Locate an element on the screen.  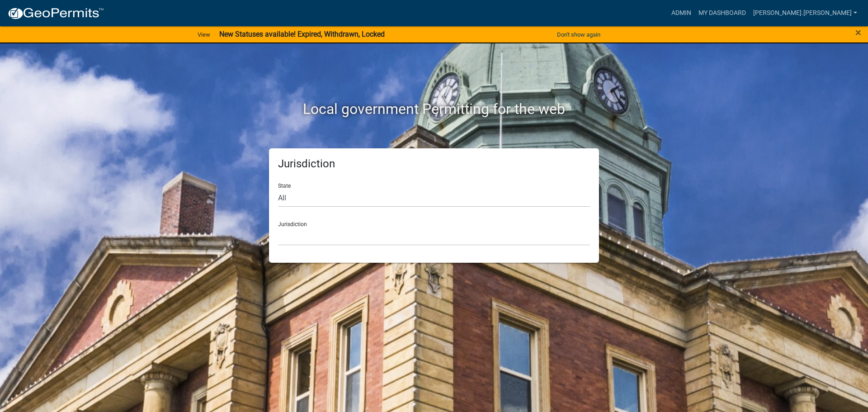
a: My Dashboard is located at coordinates (722, 13).